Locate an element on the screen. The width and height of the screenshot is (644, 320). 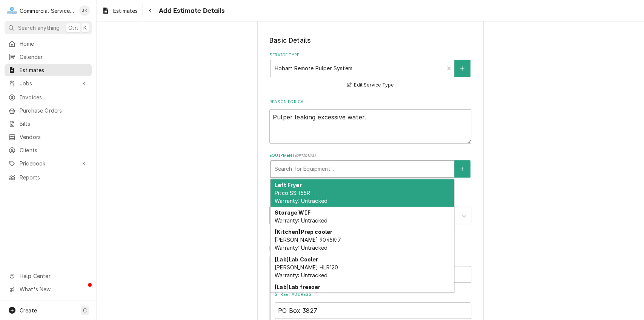
span: Invoices is located at coordinates (53, 97).